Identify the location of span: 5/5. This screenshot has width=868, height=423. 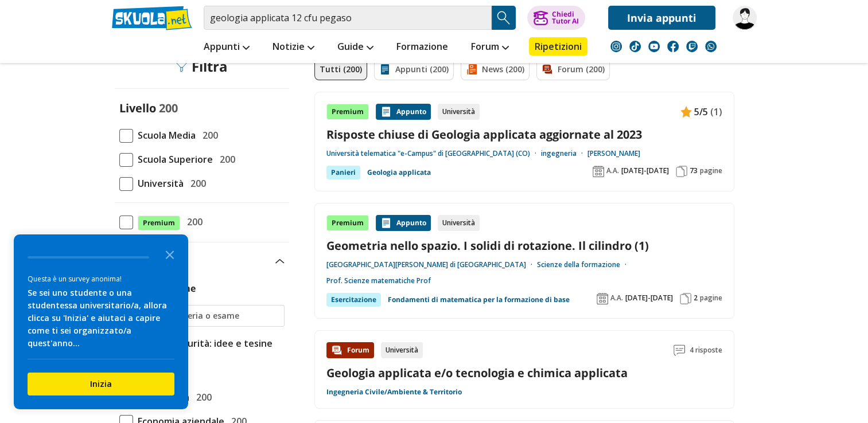
(701, 112).